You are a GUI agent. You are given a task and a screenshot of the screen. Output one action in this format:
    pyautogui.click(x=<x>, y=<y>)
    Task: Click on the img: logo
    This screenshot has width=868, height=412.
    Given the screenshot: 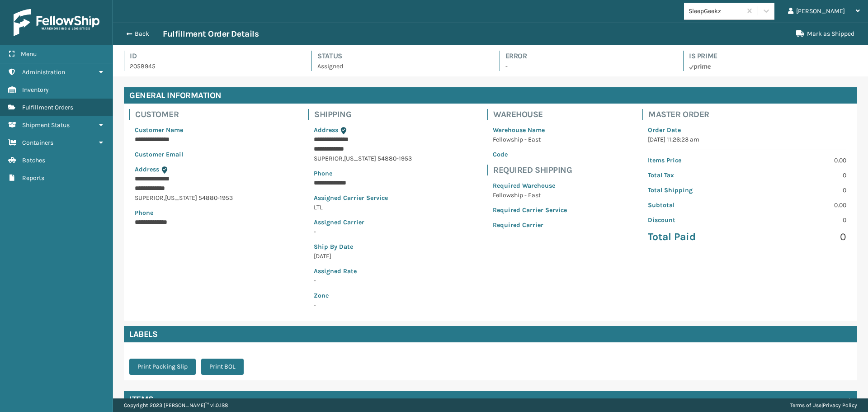 What is the action you would take?
    pyautogui.click(x=56, y=22)
    